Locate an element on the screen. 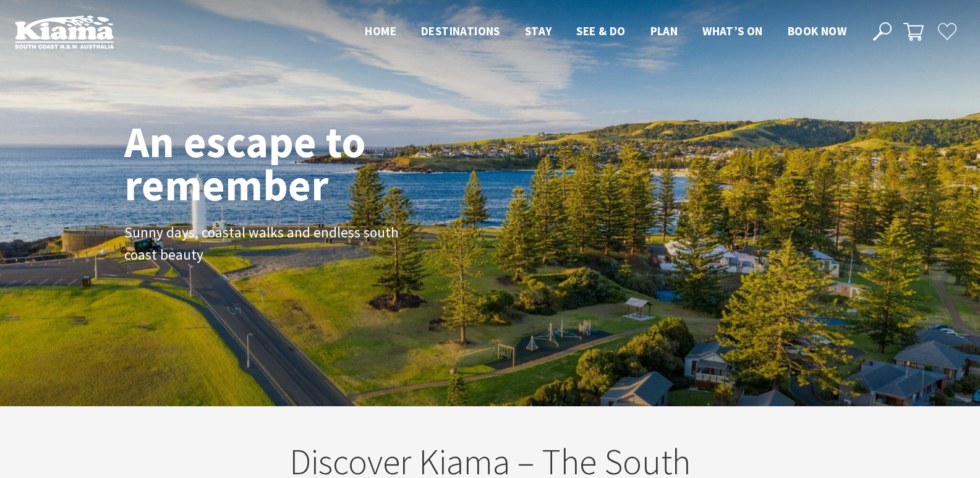 This screenshot has height=478, width=980. span: Home is located at coordinates (380, 31).